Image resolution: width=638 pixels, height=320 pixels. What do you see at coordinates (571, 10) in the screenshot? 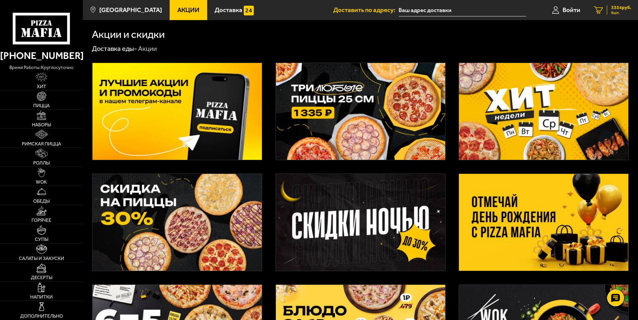
I see `span: Войти` at bounding box center [571, 10].